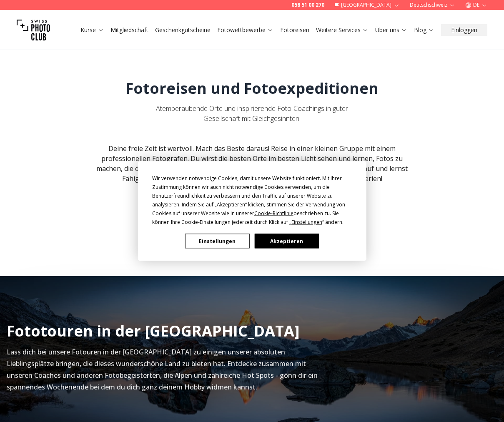  I want to click on span: Einstellungen, so click(307, 222).